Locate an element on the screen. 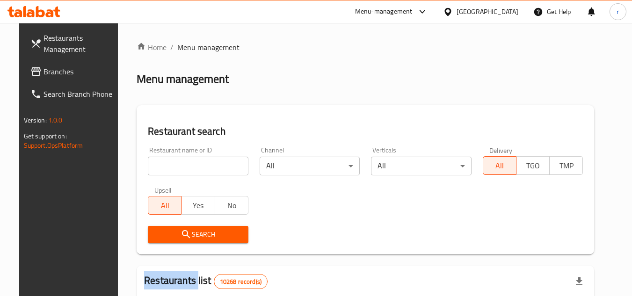  span: 1.0.0 is located at coordinates (55, 120).